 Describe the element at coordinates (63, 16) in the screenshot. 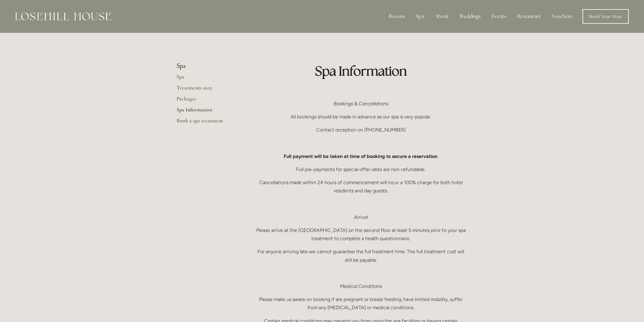

I see `img: Losehill House` at that location.